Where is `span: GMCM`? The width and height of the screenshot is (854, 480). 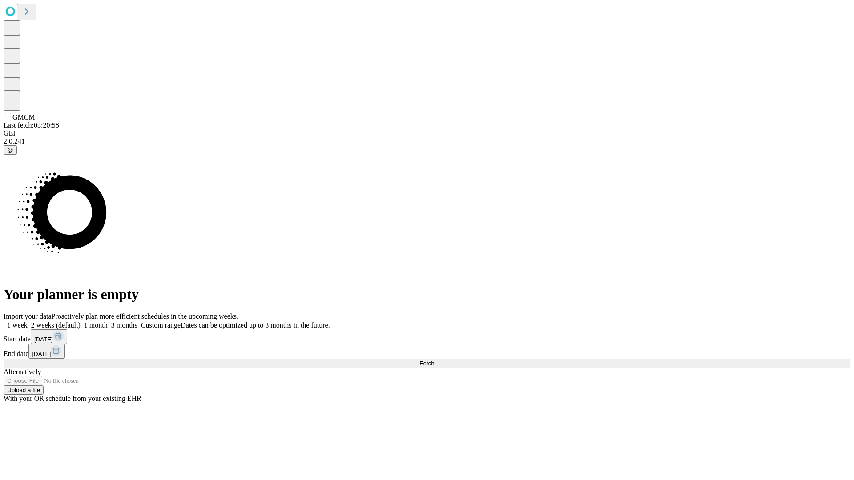
span: GMCM is located at coordinates (24, 117).